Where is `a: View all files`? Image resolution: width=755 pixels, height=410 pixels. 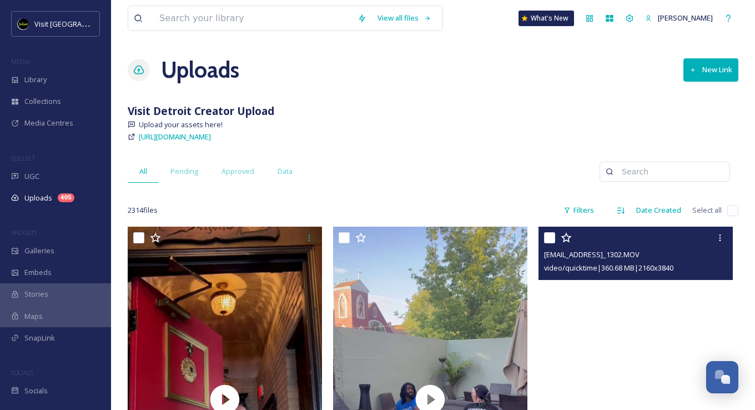 a: View all files is located at coordinates (404, 18).